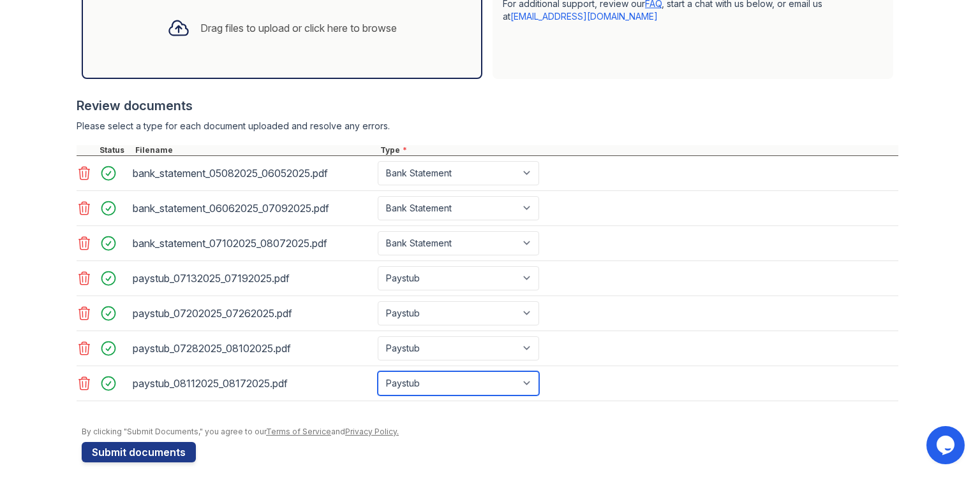 This screenshot has width=980, height=477. I want to click on a: Privacy Policy., so click(372, 431).